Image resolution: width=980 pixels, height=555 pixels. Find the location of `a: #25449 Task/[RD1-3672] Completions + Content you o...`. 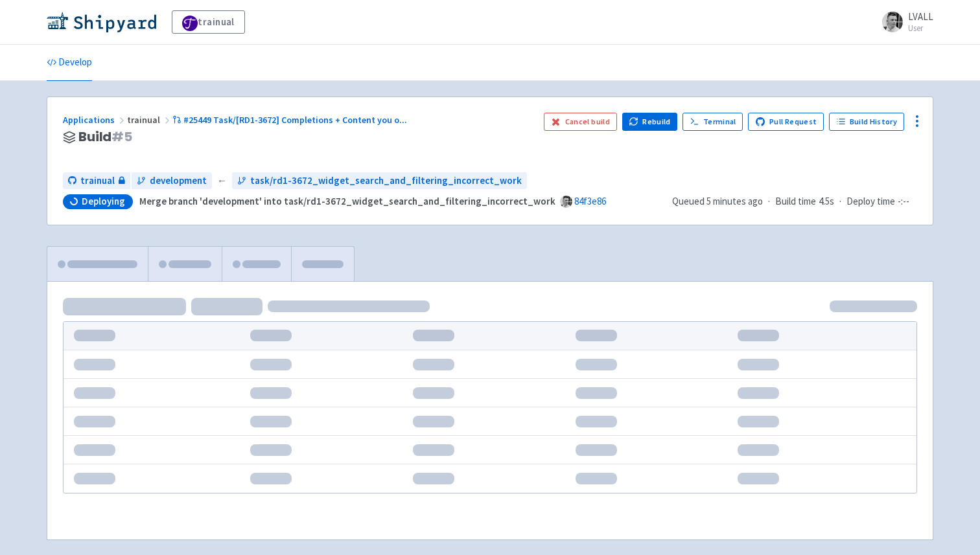

a: #25449 Task/[RD1-3672] Completions + Content you o... is located at coordinates (290, 120).